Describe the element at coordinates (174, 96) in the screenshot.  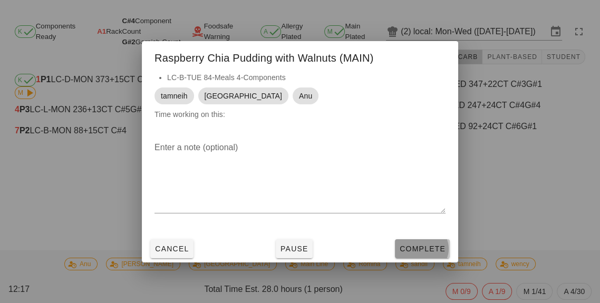
I see `span: tamneih` at that location.